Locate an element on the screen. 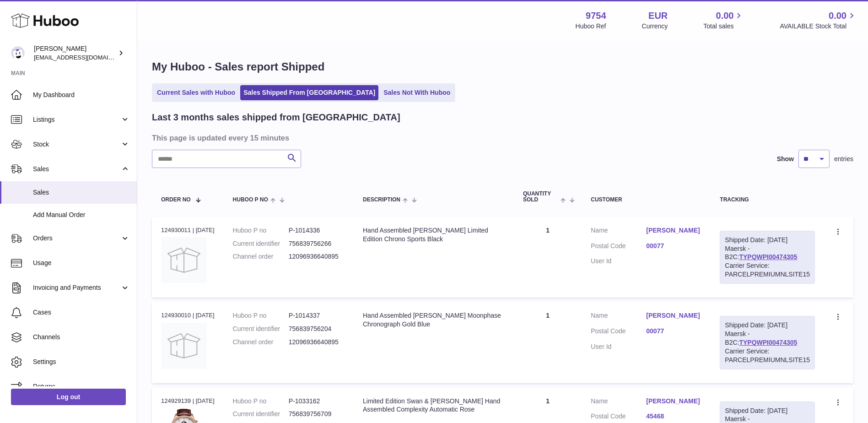 The image size is (868, 423). strong: EUR is located at coordinates (658, 16).